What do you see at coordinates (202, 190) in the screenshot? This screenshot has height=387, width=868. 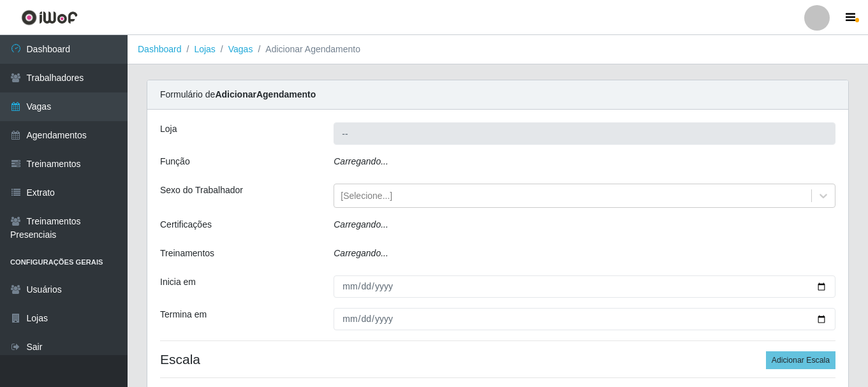 I see `label: Sexo do Trabalhador` at bounding box center [202, 190].